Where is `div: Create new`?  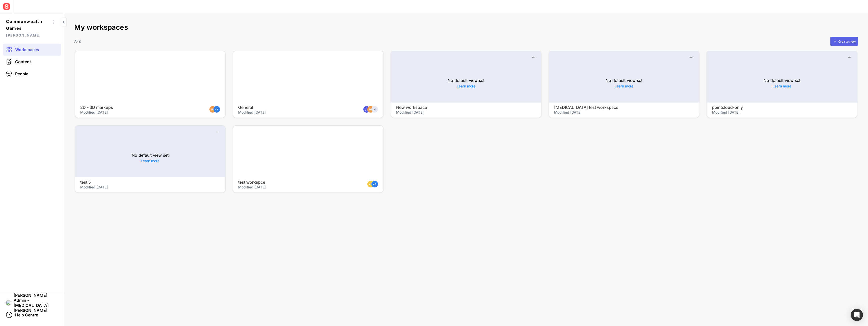 div: Create new is located at coordinates (847, 41).